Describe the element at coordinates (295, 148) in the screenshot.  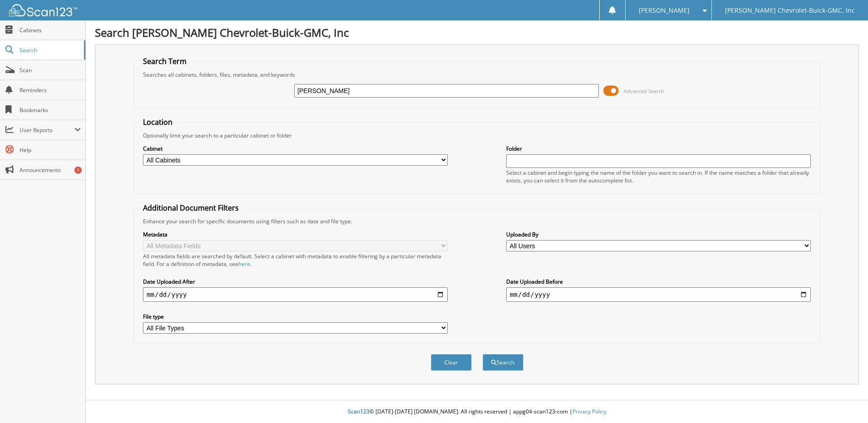
I see `label: Cabinet` at that location.